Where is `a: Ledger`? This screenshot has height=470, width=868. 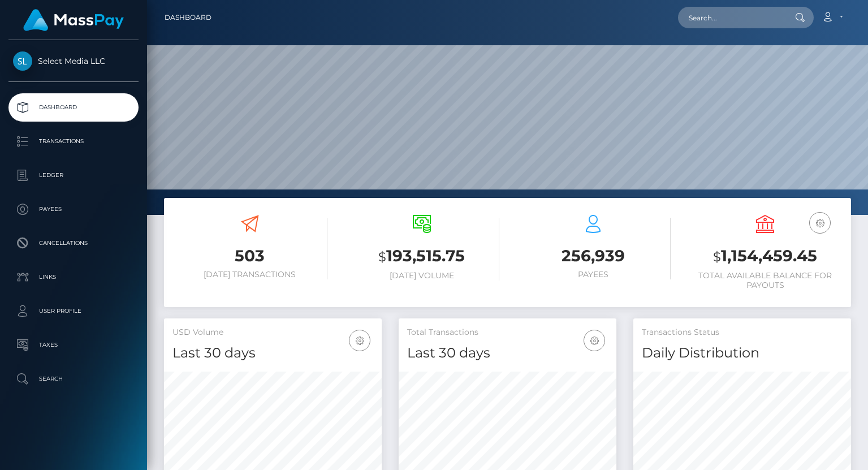
a: Ledger is located at coordinates (74, 175).